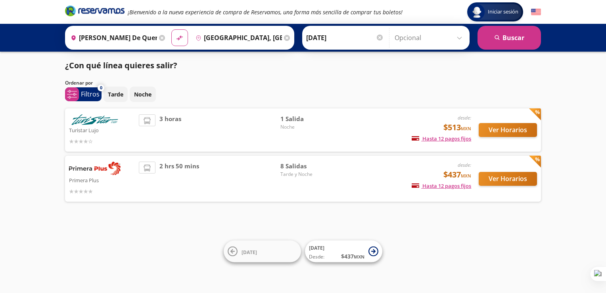  What do you see at coordinates (308, 119) in the screenshot?
I see `span: 1 Salida` at bounding box center [308, 119].